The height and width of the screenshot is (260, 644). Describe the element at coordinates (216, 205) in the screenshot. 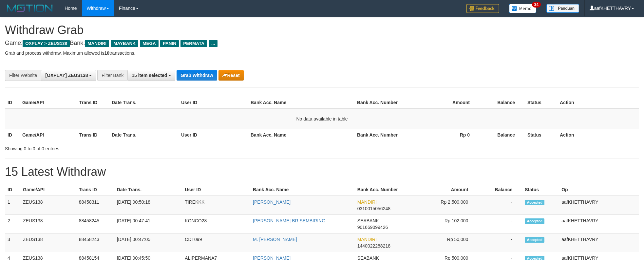

I see `td: TIREKKK` at that location.